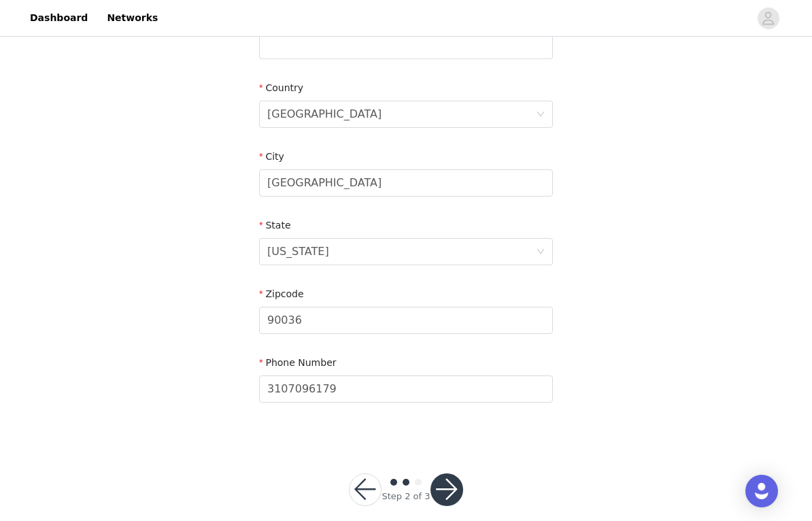 The image size is (812, 521). I want to click on label: Zipcode, so click(281, 294).